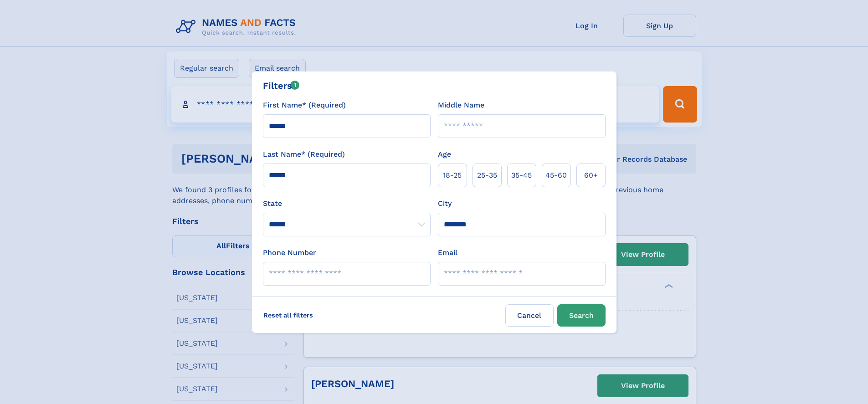 The image size is (868, 404). What do you see at coordinates (581, 315) in the screenshot?
I see `button: Search` at bounding box center [581, 315].